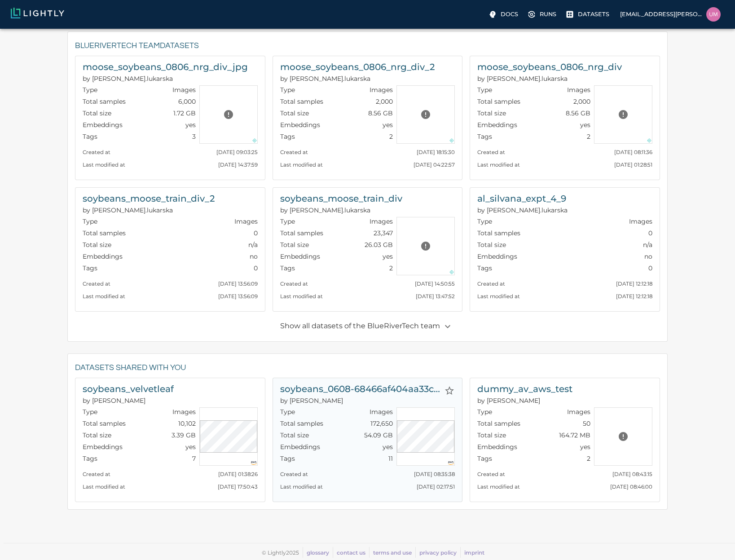 The height and width of the screenshot is (560, 735). Describe the element at coordinates (449, 390) in the screenshot. I see `button: Star dataset` at that location.